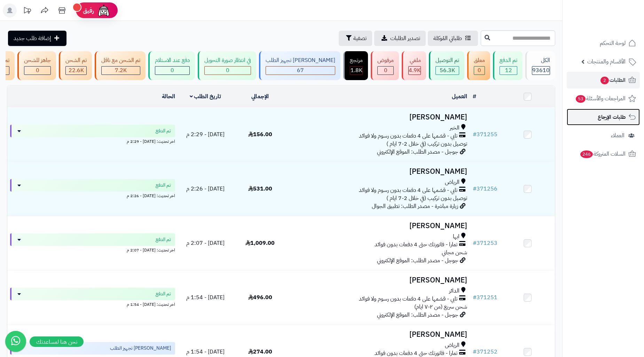  What do you see at coordinates (171, 65) in the screenshot?
I see `a: دفع عند الاستلام 0` at bounding box center [171, 65].